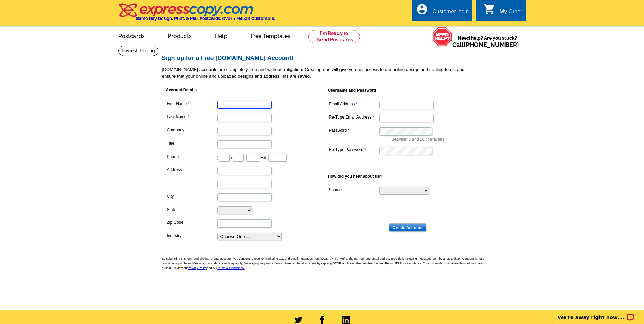 Image resolution: width=644 pixels, height=324 pixels. Describe the element at coordinates (192, 222) in the screenshot. I see `label: Zip Code` at that location.